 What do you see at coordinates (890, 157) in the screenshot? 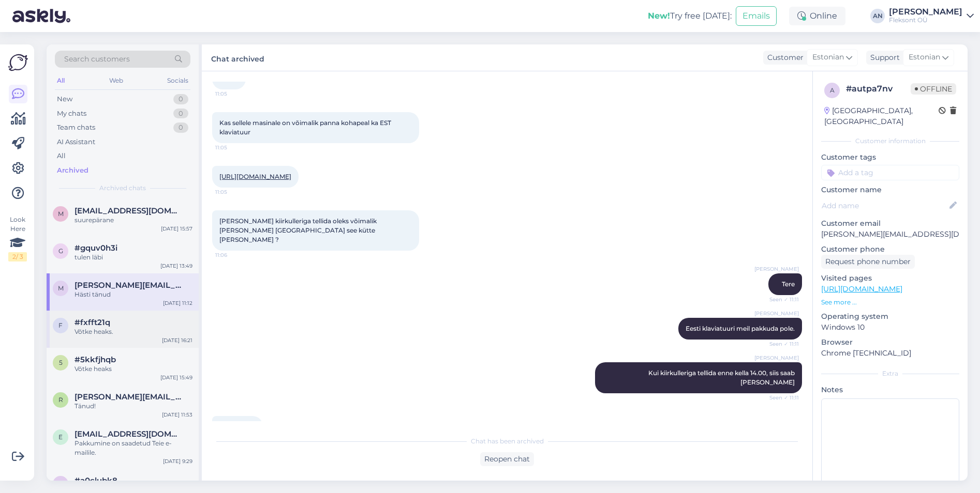
I see `p: Customer tags` at bounding box center [890, 157].